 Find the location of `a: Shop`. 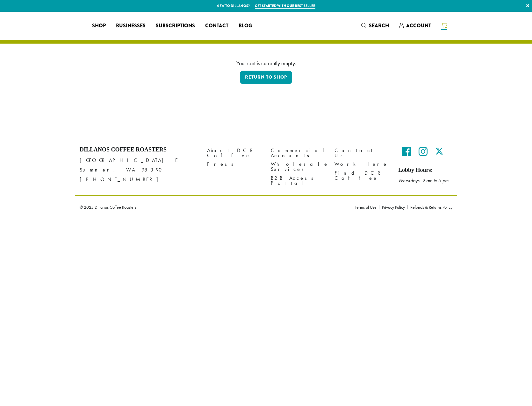

a: Shop is located at coordinates (99, 26).